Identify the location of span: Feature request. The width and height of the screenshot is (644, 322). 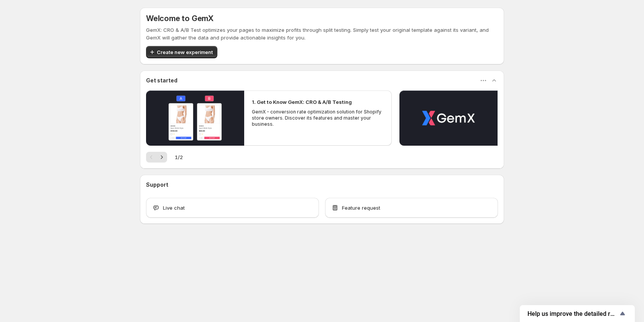
(362, 208).